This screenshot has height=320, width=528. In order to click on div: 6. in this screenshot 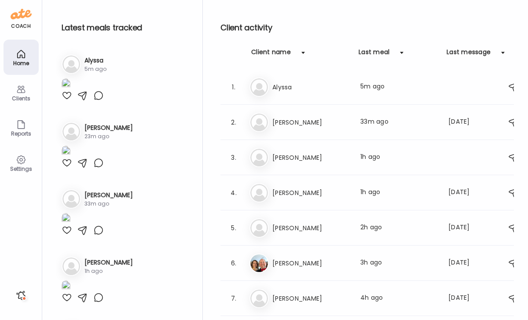, I will do `click(234, 263)`.